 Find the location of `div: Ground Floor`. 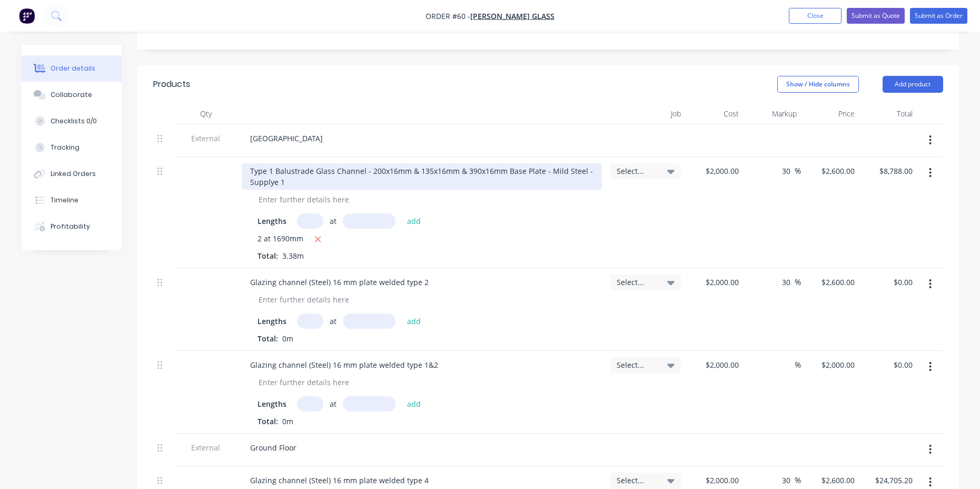

div: Ground Floor is located at coordinates (273, 447).